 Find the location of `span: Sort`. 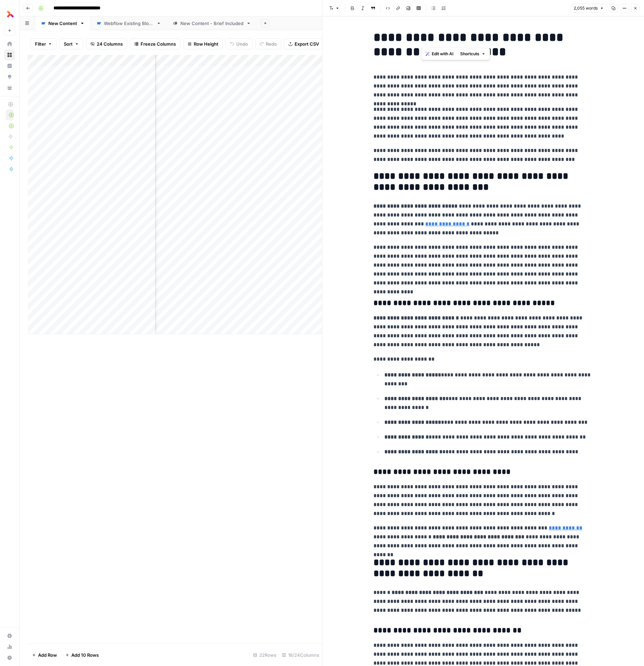

span: Sort is located at coordinates (68, 44).